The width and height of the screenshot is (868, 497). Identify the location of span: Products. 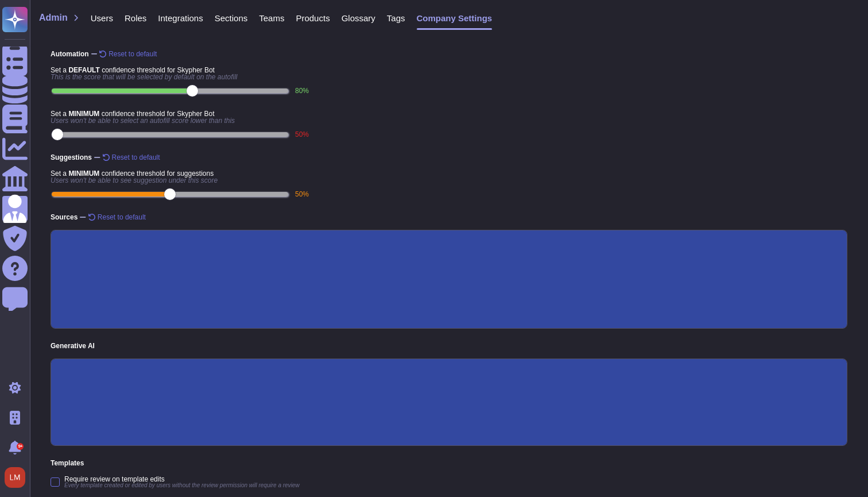
(313, 18).